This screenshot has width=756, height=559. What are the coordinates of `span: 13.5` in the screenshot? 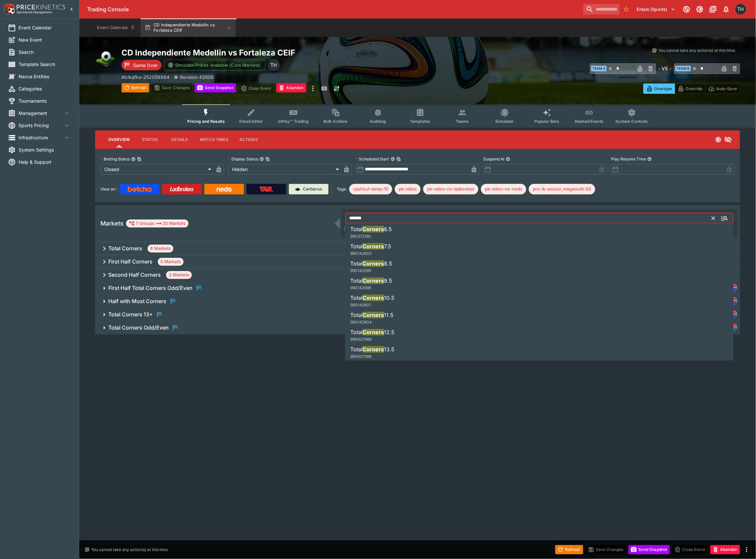 It's located at (389, 349).